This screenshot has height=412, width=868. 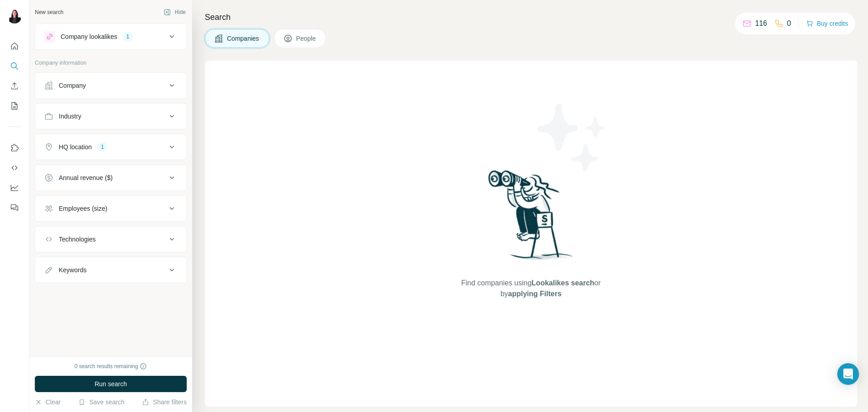 What do you see at coordinates (530, 17) in the screenshot?
I see `h4: Search` at bounding box center [530, 17].